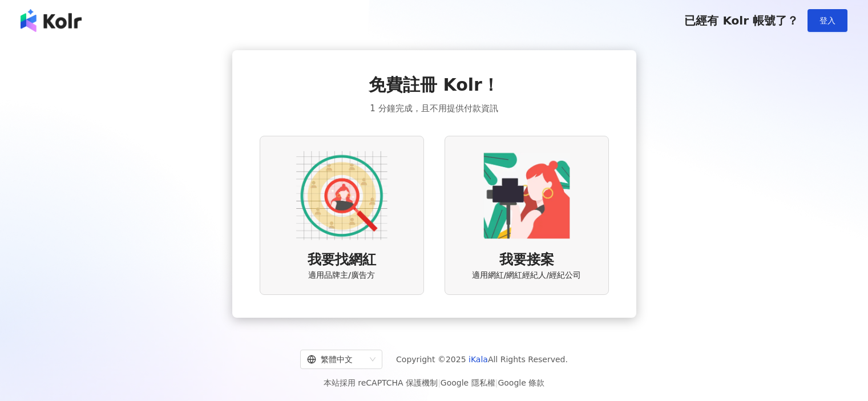  What do you see at coordinates (434, 109) in the screenshot?
I see `span: 1 分鐘完成，且不用提供付款資訊` at bounding box center [434, 109].